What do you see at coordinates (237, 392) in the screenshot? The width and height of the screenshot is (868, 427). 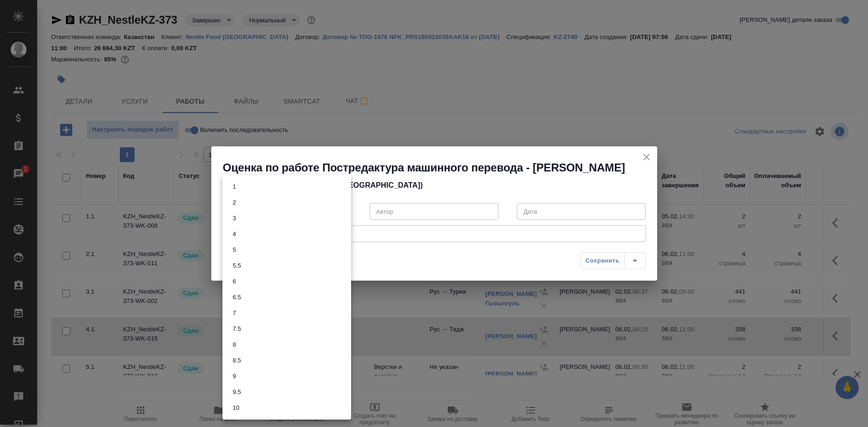 I see `button: 9.5` at bounding box center [237, 392].